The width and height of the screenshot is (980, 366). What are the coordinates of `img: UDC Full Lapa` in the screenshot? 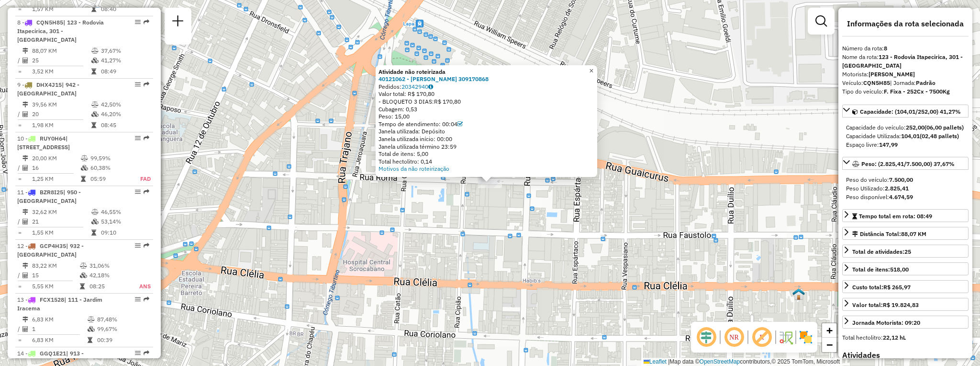 It's located at (799, 294).